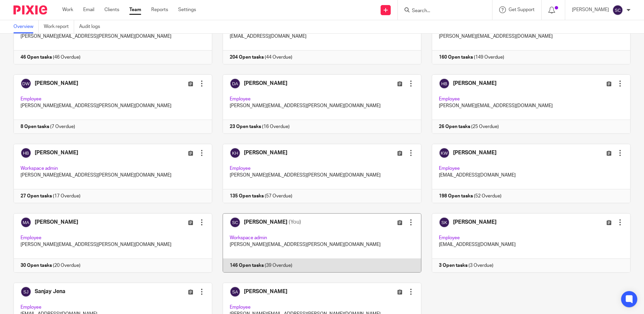 Image resolution: width=644 pixels, height=314 pixels. What do you see at coordinates (442, 11) in the screenshot?
I see `input: Search` at bounding box center [442, 11].